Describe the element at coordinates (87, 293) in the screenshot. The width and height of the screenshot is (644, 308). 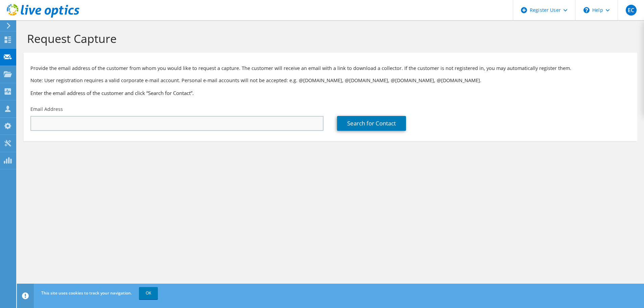
I see `span: This site uses cookies to track your navigation.` at that location.